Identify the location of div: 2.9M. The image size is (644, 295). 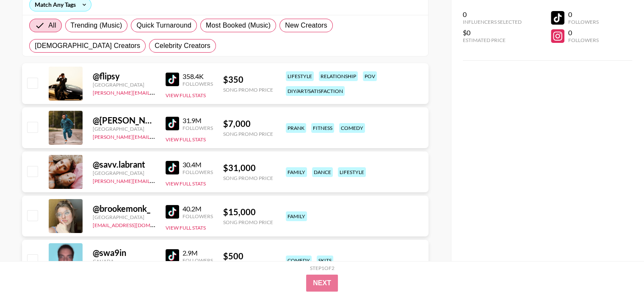
(198, 253).